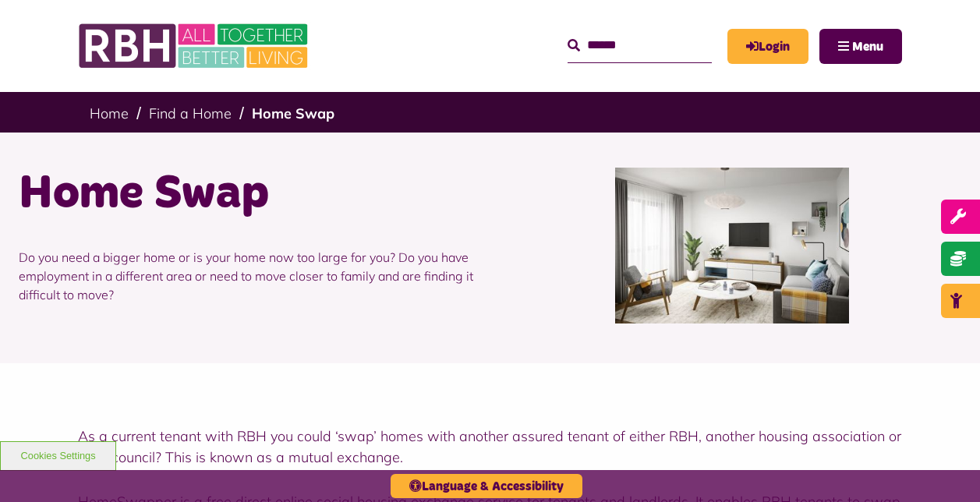  Describe the element at coordinates (249, 276) in the screenshot. I see `p: Do you need a bigger home or is your home now too large for you? Do you have employment in a diff...` at that location.